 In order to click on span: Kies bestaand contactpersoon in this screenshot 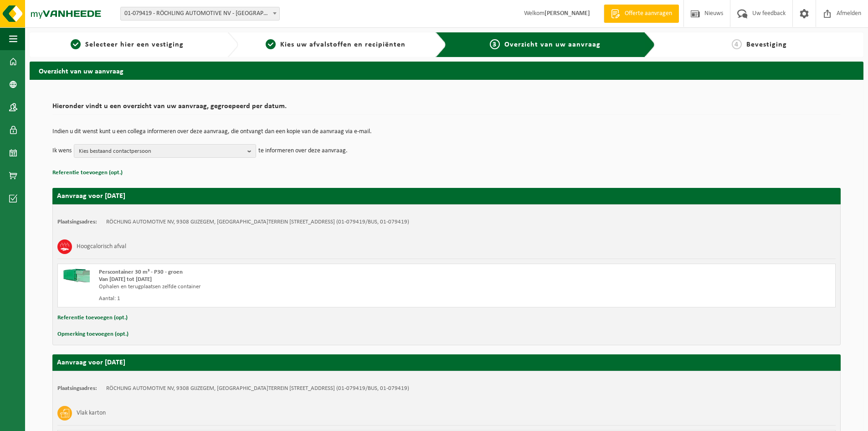, I will do `click(162, 151)`.